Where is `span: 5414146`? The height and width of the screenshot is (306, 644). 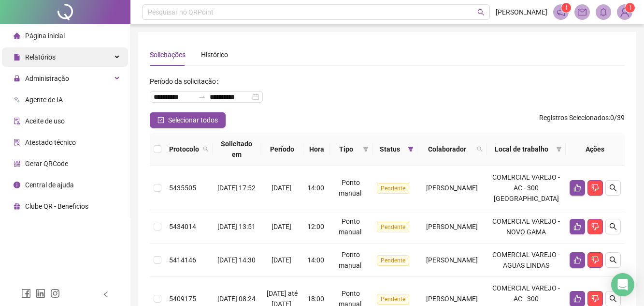
span: 5414146 is located at coordinates (182, 260).